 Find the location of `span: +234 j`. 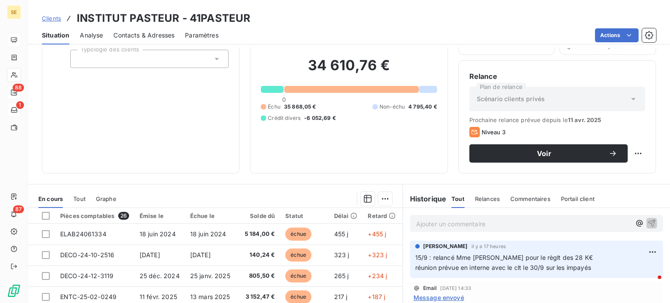

span: +234 j is located at coordinates (377, 275).